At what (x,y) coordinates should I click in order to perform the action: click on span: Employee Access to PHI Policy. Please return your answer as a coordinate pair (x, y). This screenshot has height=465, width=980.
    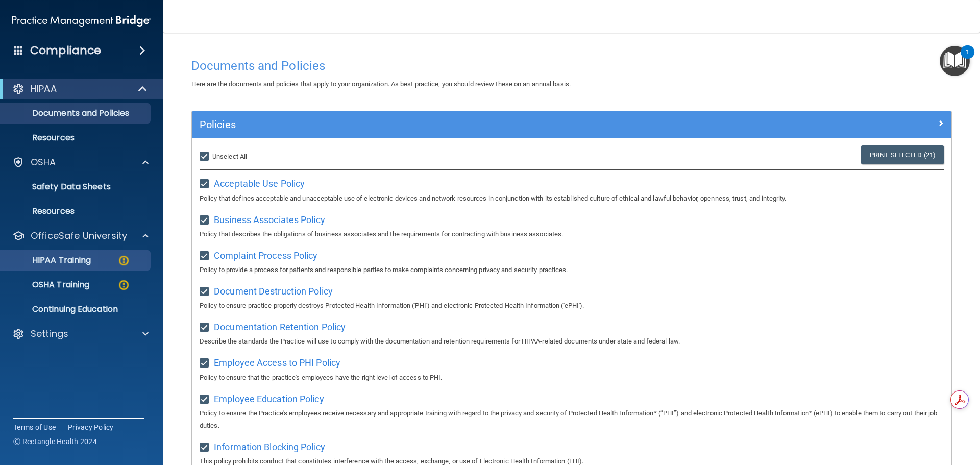
    Looking at the image, I should click on (277, 362).